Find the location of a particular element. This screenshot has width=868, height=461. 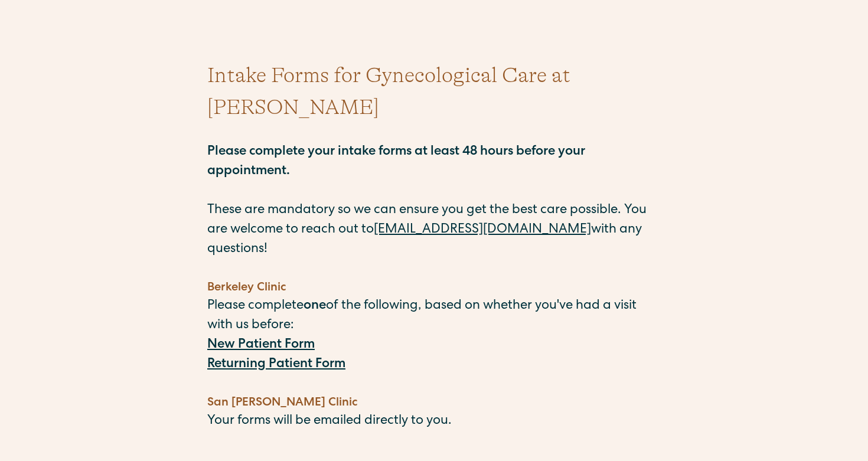

p: Please complete of the following, based on whether you've had a visit with us before: is located at coordinates (434, 316).